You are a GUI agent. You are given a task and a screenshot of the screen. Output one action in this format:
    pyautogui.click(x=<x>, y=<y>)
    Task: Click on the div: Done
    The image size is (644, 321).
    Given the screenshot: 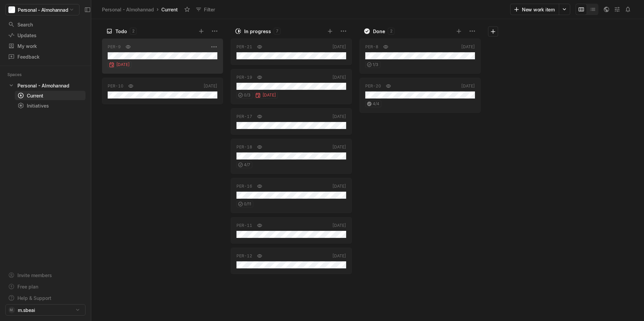 What is the action you would take?
    pyautogui.click(x=379, y=31)
    